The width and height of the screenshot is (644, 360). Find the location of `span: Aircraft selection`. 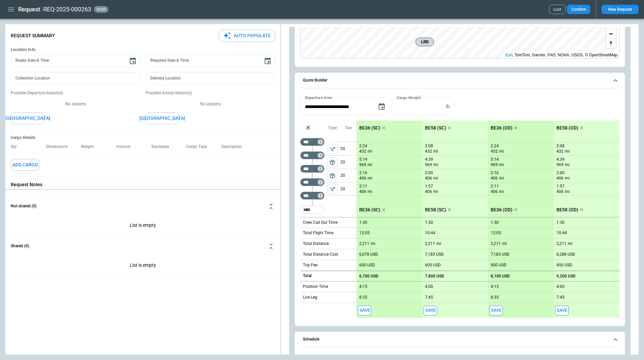

span: Aircraft selection is located at coordinates (308, 128).